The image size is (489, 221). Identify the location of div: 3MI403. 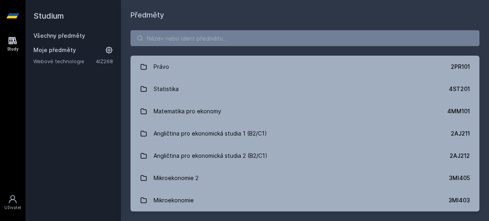
(459, 200).